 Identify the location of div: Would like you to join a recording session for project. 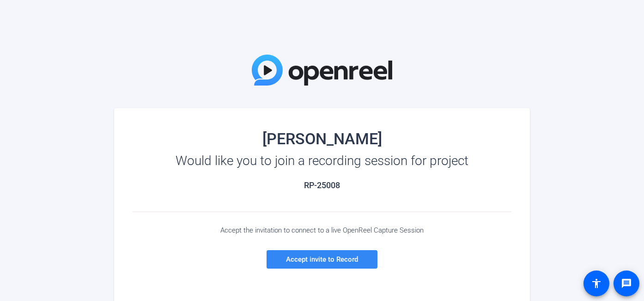
(322, 161).